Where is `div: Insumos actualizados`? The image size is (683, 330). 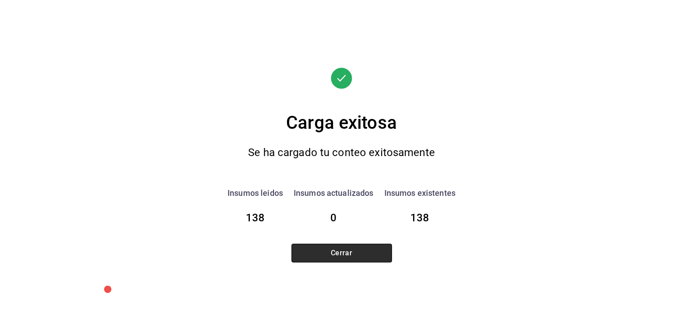
div: Insumos actualizados is located at coordinates (334, 193).